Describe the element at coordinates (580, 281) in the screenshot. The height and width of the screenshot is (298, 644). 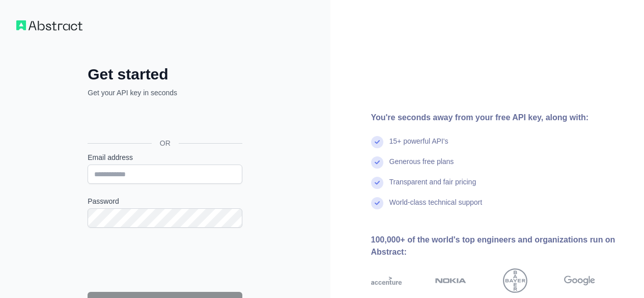
I see `img: google` at that location.